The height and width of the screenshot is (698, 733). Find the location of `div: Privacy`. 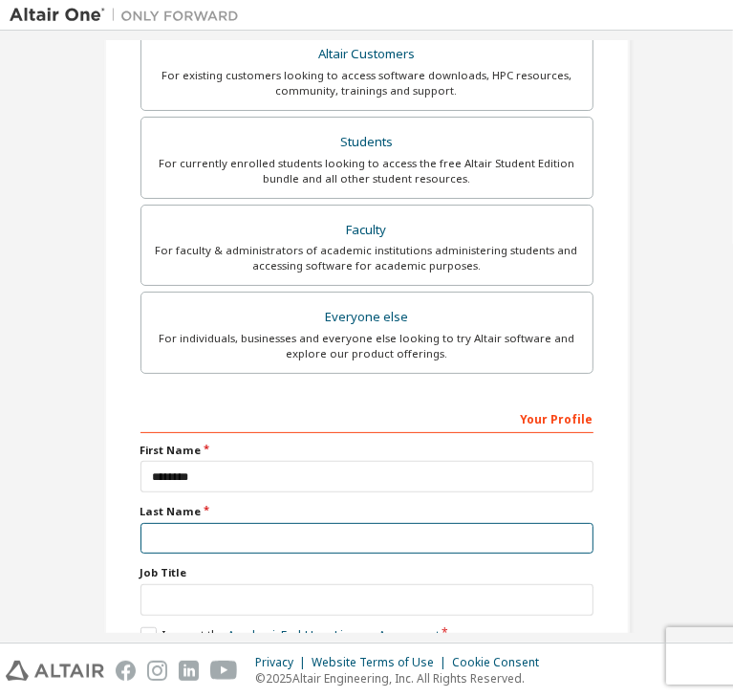

div: Privacy is located at coordinates (283, 662).